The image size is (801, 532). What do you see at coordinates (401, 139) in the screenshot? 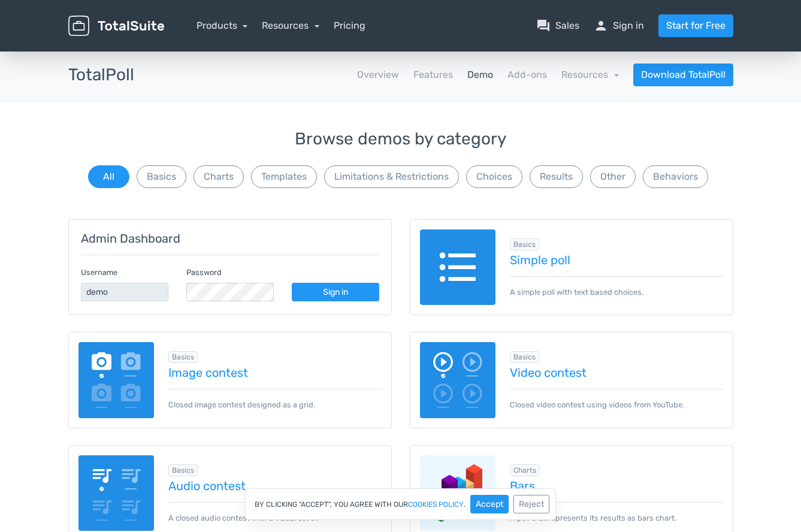
I see `h3: Browse demos by category` at bounding box center [401, 139].